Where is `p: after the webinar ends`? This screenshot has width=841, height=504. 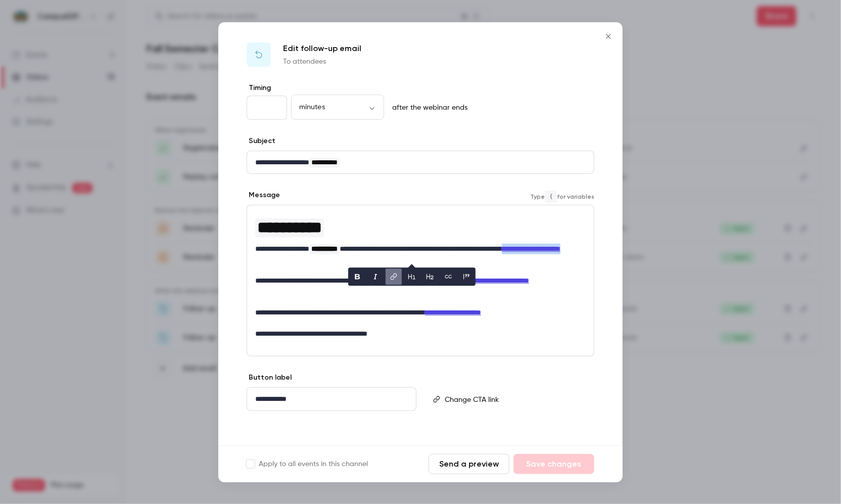 p: after the webinar ends is located at coordinates (428, 108).